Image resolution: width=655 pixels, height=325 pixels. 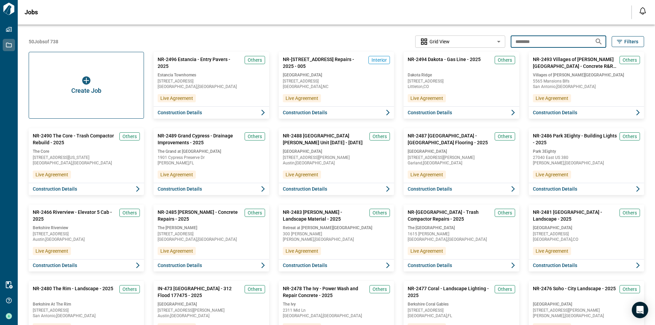 I want to click on span: NR-2466 Riverview - Elevator 5 Cab - 2025, so click(x=75, y=215).